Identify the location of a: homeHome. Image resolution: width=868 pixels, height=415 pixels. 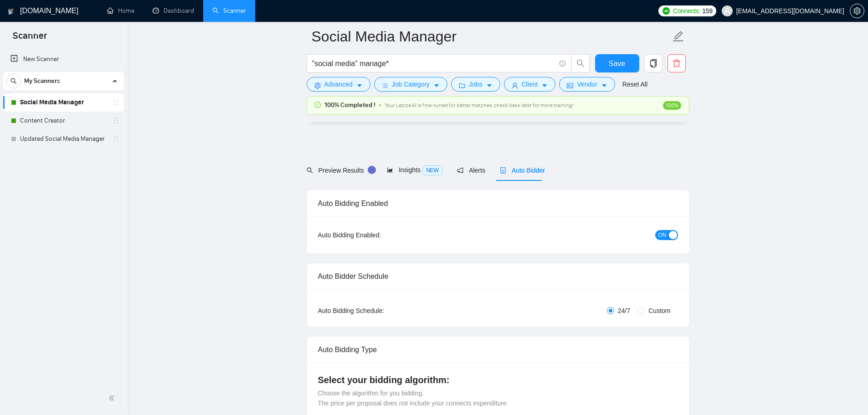
(121, 10).